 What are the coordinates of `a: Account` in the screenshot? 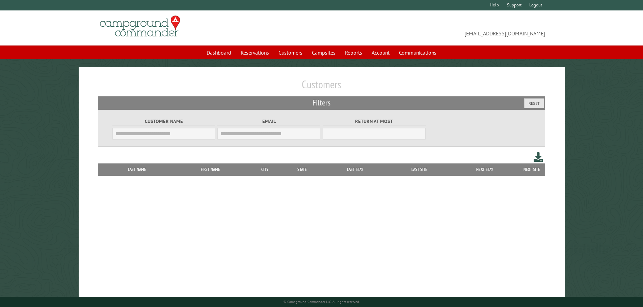 It's located at (380, 53).